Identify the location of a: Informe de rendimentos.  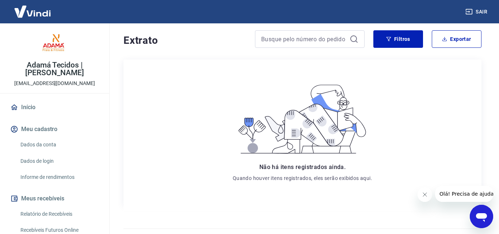
(59, 177).